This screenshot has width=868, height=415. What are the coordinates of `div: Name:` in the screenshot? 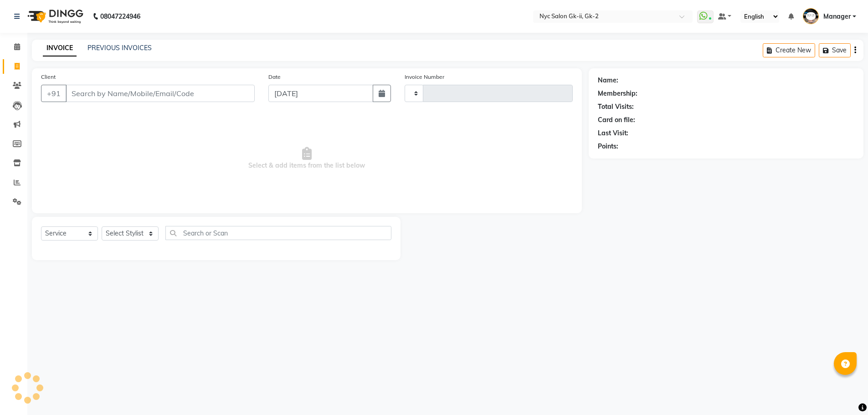 It's located at (608, 81).